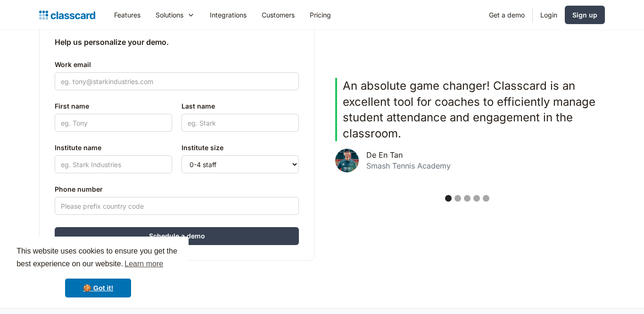  I want to click on p: An absolute game changer! Classcard is an excellent tool for coaches to efficiently manage studen..., so click(471, 110).